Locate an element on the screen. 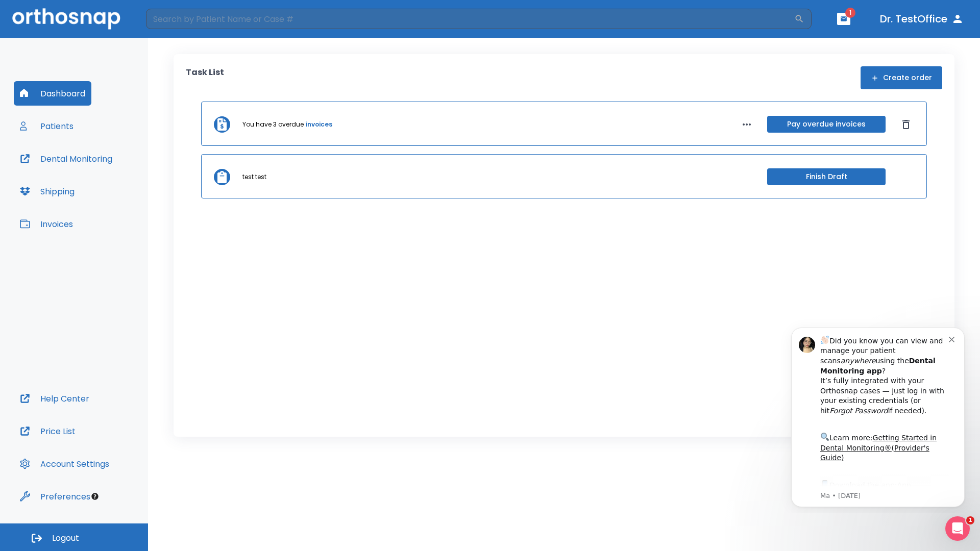 This screenshot has width=980, height=551. p: Message from Ma, sent 5w ago is located at coordinates (109, 178).